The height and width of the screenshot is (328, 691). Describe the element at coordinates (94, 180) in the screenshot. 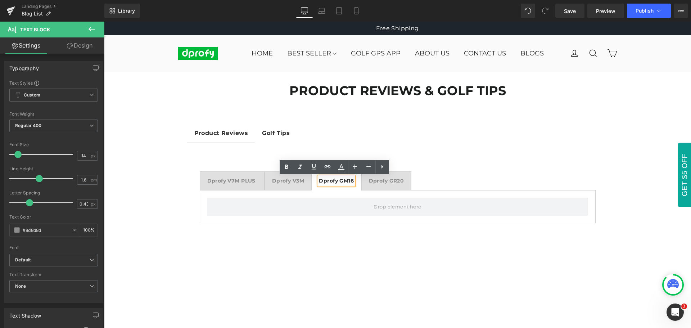

I see `span: em` at that location.